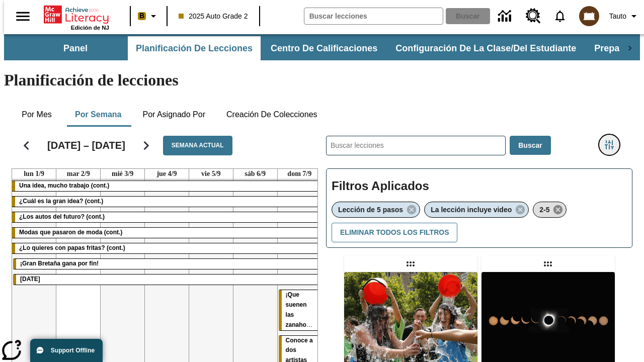 The image size is (644, 362). What do you see at coordinates (194, 48) in the screenshot?
I see `button: Planificación de lecciones` at bounding box center [194, 48].